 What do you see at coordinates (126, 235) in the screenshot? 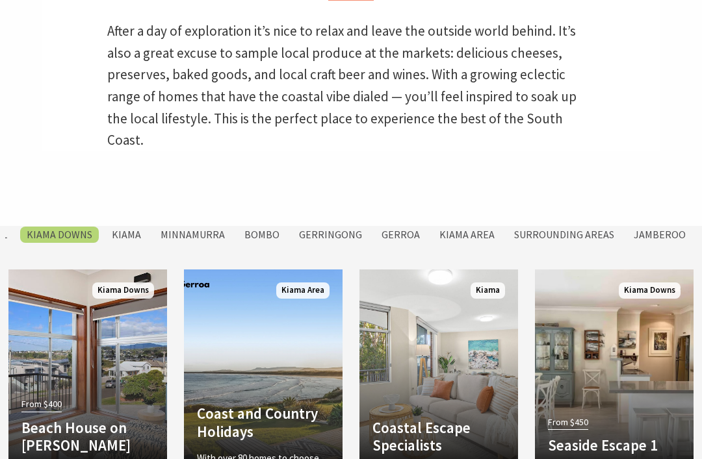
I see `label: Kiama` at bounding box center [126, 235].